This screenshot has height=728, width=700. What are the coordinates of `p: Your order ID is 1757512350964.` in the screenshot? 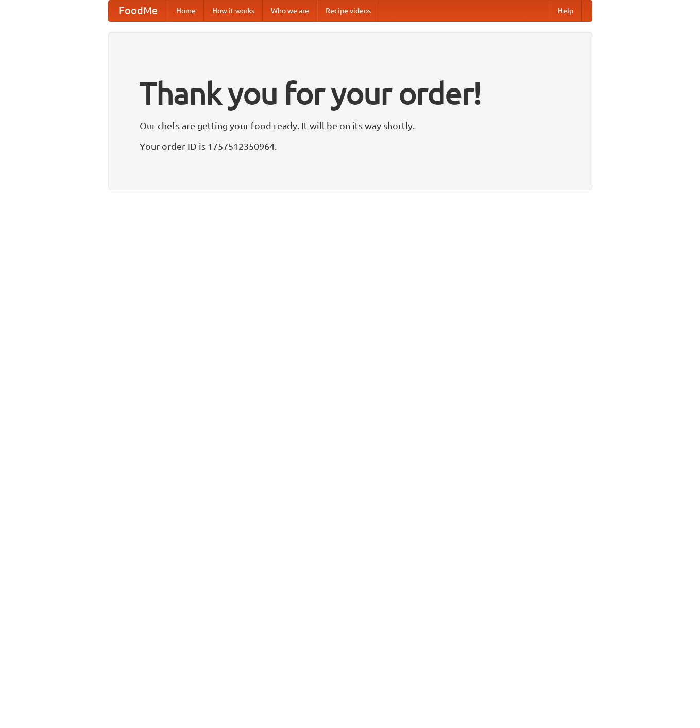 It's located at (350, 146).